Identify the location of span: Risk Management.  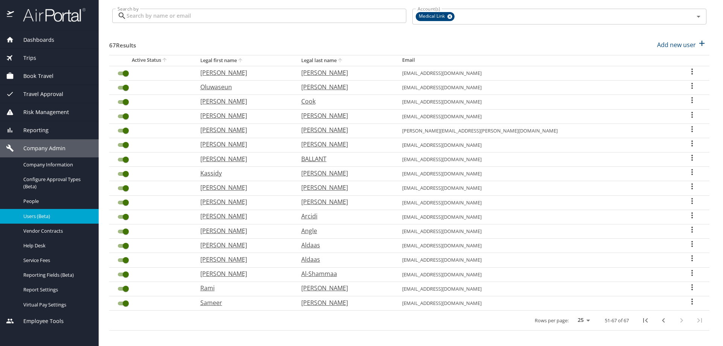
(41, 112).